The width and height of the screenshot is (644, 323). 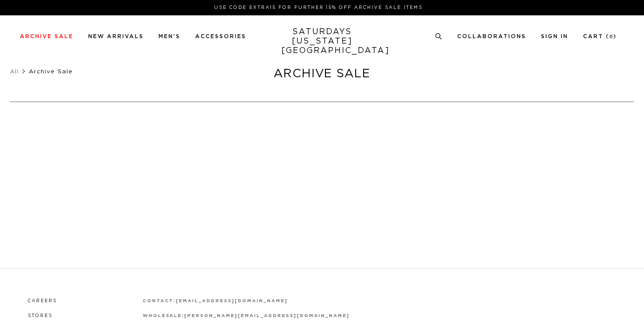 I want to click on a: All, so click(x=14, y=72).